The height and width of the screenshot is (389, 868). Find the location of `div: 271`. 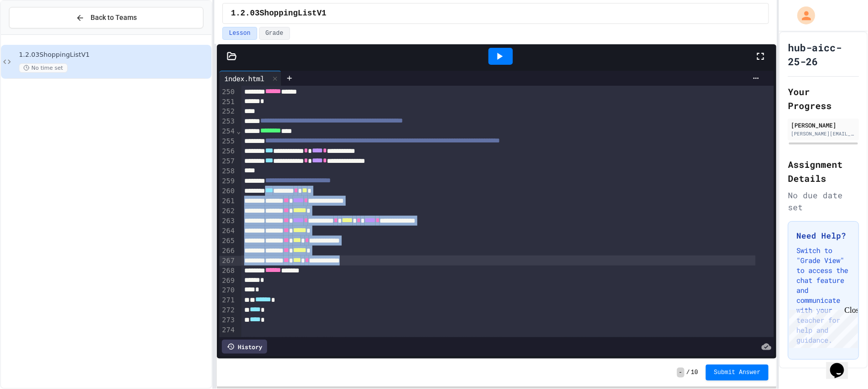

div: 271 is located at coordinates (228, 300).